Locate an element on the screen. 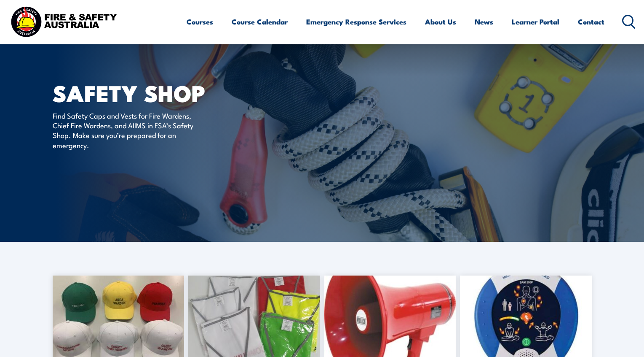 The height and width of the screenshot is (357, 644). a: Courses is located at coordinates (200, 21).